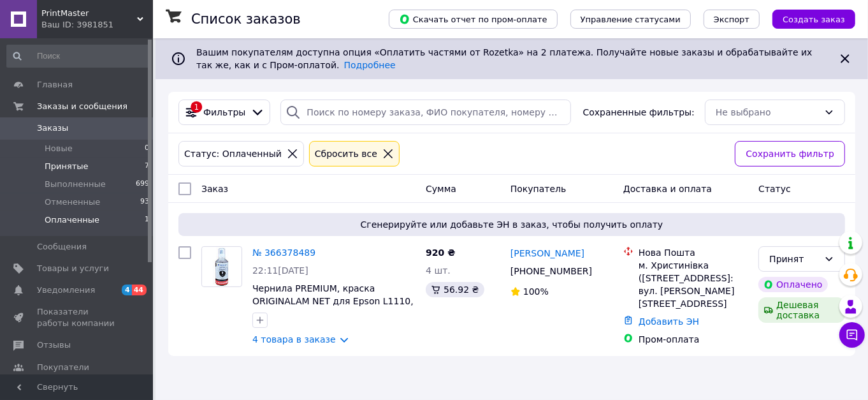 The image size is (868, 400). Describe the element at coordinates (667, 189) in the screenshot. I see `span: Доставка и оплата` at that location.